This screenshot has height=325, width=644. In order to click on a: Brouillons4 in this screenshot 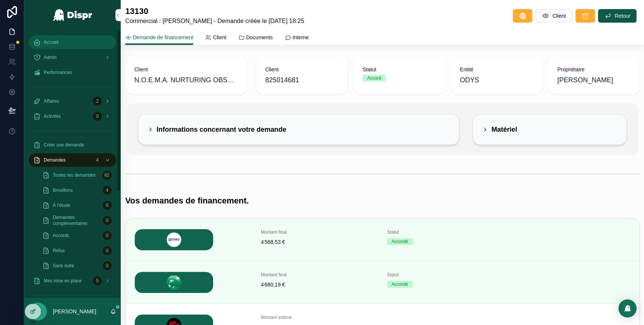, I will do `click(77, 190)`.